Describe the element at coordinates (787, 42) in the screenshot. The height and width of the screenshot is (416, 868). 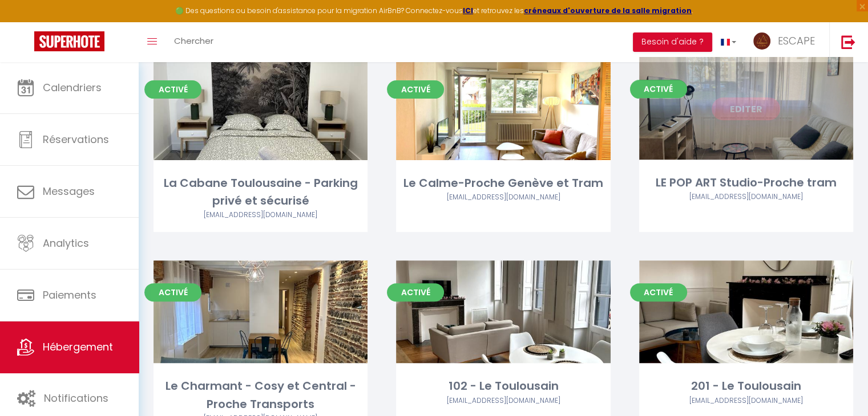
I see `a: ... ESCAPE` at that location.